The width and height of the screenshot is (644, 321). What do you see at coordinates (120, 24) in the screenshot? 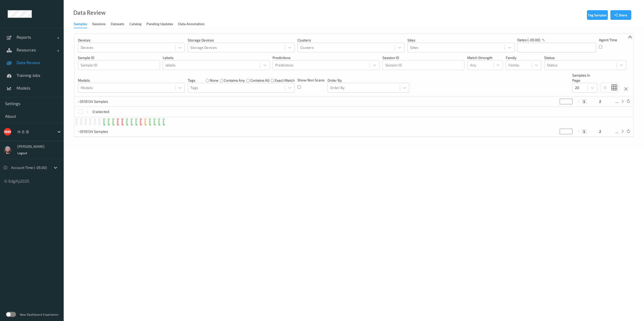
I see `a: Datasets` at bounding box center [120, 24].